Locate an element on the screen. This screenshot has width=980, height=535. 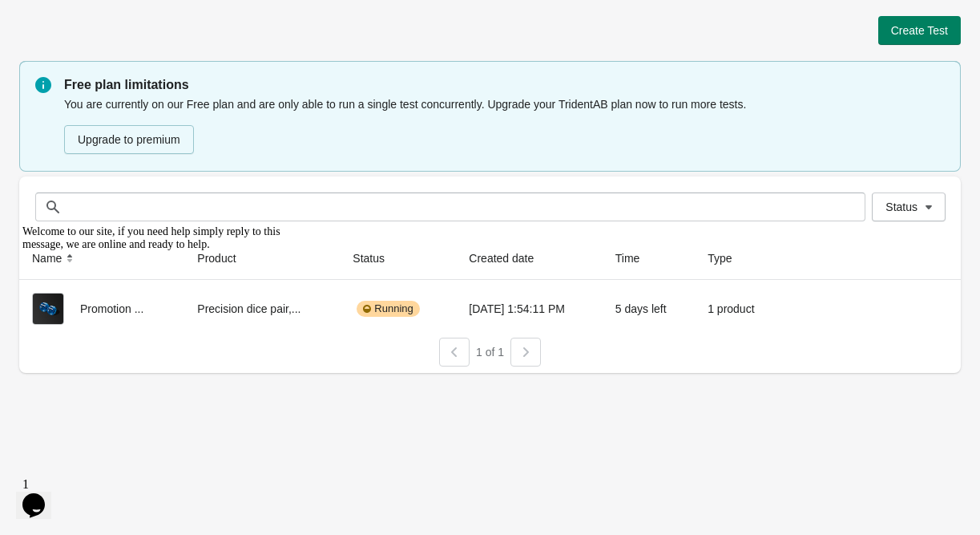
button: Type is located at coordinates (728, 258).